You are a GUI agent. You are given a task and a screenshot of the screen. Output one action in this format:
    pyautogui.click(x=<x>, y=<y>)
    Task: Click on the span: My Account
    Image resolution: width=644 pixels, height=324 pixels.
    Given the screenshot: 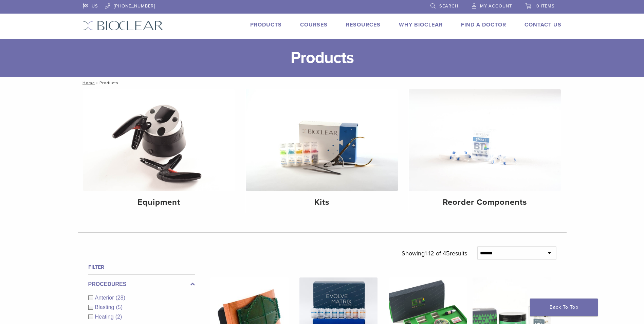 What is the action you would take?
    pyautogui.click(x=496, y=6)
    